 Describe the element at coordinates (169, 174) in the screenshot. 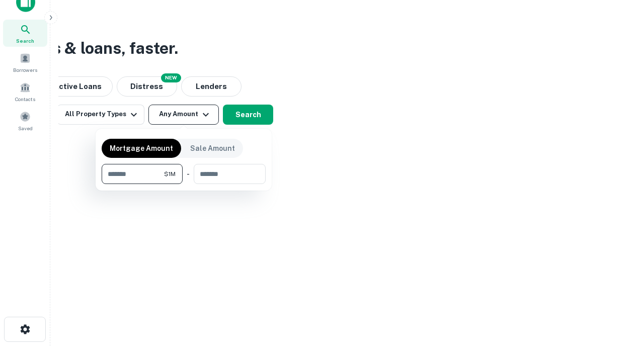

I see `span: $1M` at that location.